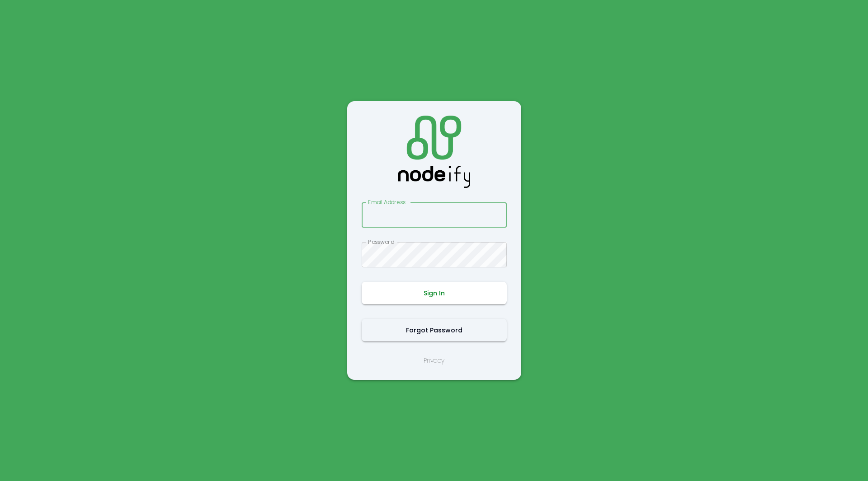  Describe the element at coordinates (434, 293) in the screenshot. I see `button: Sign In` at that location.